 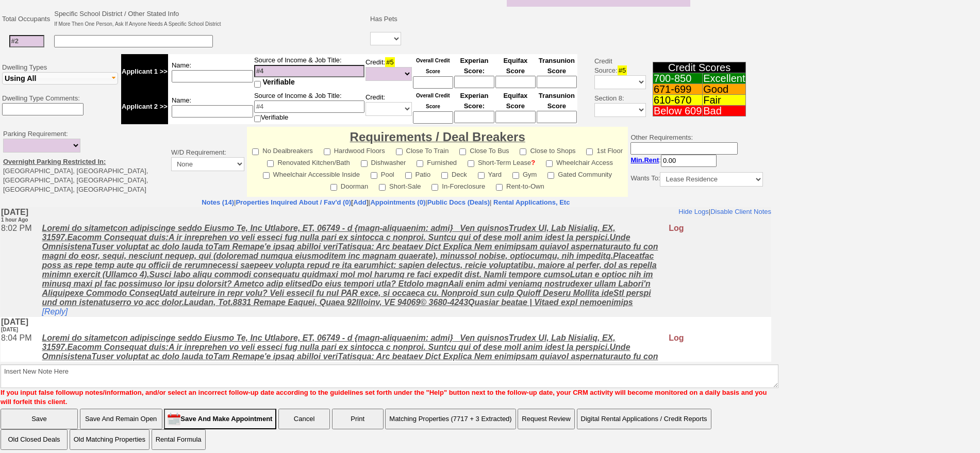 I want to click on label: Gym, so click(x=524, y=173).